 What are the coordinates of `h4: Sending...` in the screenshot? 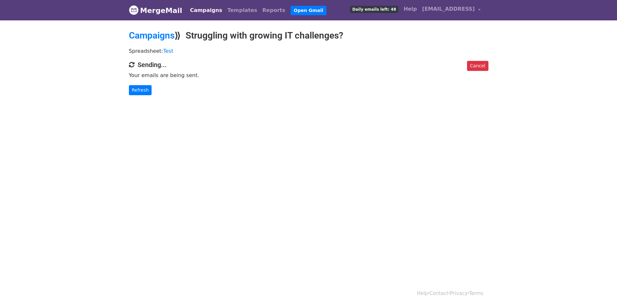 It's located at (309, 65).